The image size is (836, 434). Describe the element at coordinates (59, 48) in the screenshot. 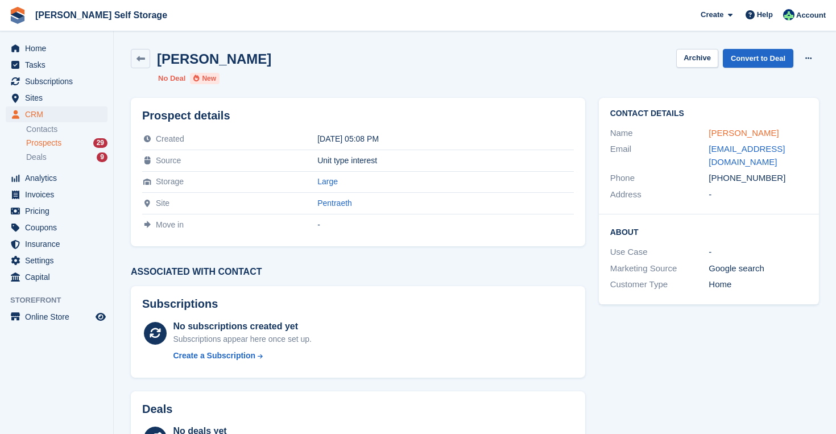

I see `span: Home` at that location.